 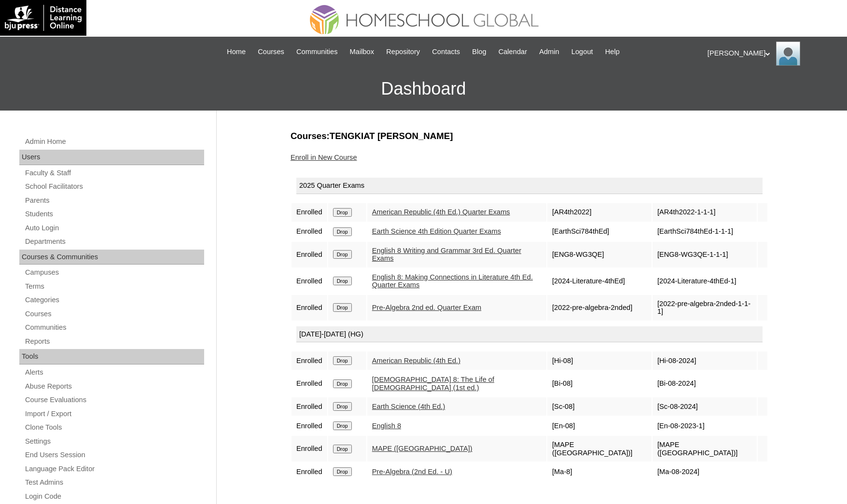 What do you see at coordinates (436, 231) in the screenshot?
I see `a: Earth Science 4th Edition Quarter Exams` at bounding box center [436, 231].